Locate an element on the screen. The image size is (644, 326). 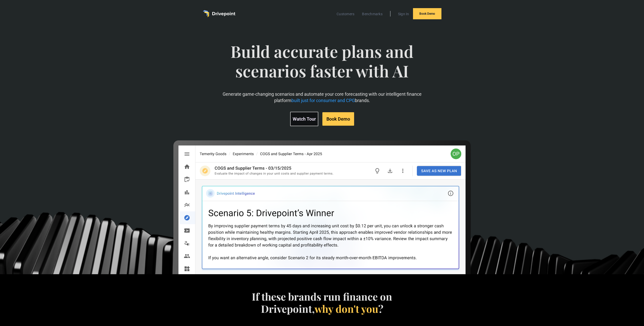
span: built just for consumer and CPG is located at coordinates (323, 100).